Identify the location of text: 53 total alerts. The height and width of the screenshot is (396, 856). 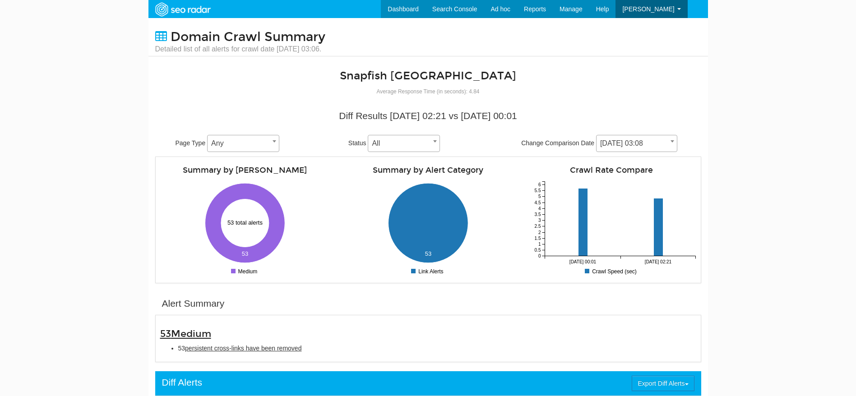
(245, 222).